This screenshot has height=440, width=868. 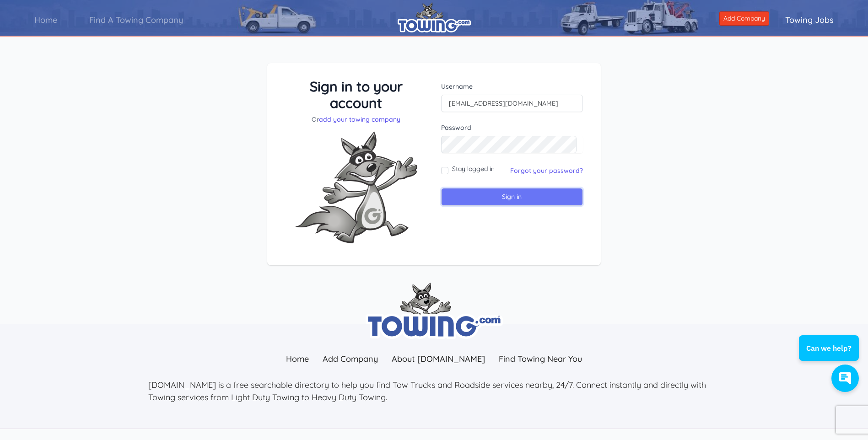 What do you see at coordinates (546, 171) in the screenshot?
I see `a: Forgot your password?` at bounding box center [546, 171].